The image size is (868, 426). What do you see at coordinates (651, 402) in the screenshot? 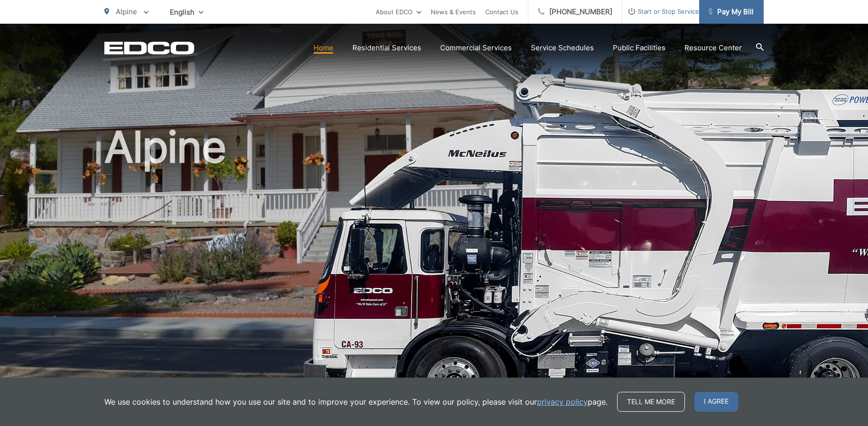
I see `a: Tell me more` at bounding box center [651, 402].